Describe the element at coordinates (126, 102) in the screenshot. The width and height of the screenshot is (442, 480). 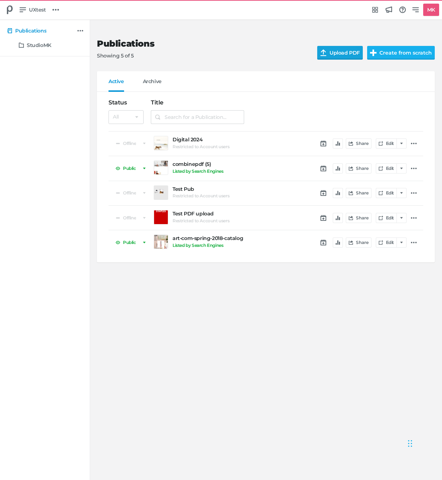
I see `h4: Status` at that location.